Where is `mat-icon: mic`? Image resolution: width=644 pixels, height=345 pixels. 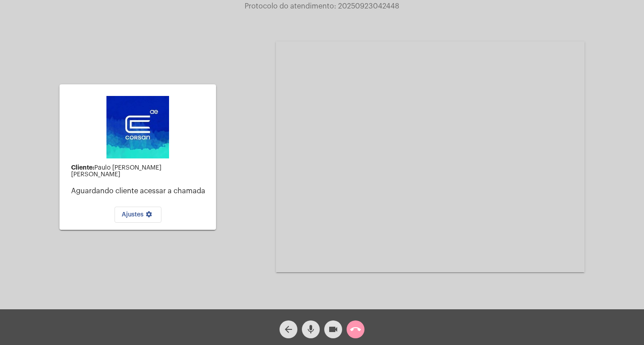
mat-icon: mic is located at coordinates (311, 330).